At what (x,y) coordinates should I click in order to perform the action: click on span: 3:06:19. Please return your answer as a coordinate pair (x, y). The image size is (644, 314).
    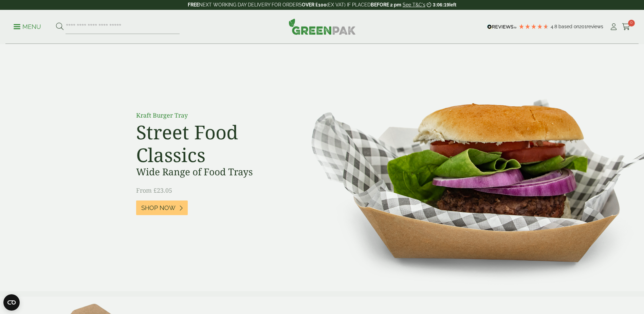
    Looking at the image, I should click on (441, 5).